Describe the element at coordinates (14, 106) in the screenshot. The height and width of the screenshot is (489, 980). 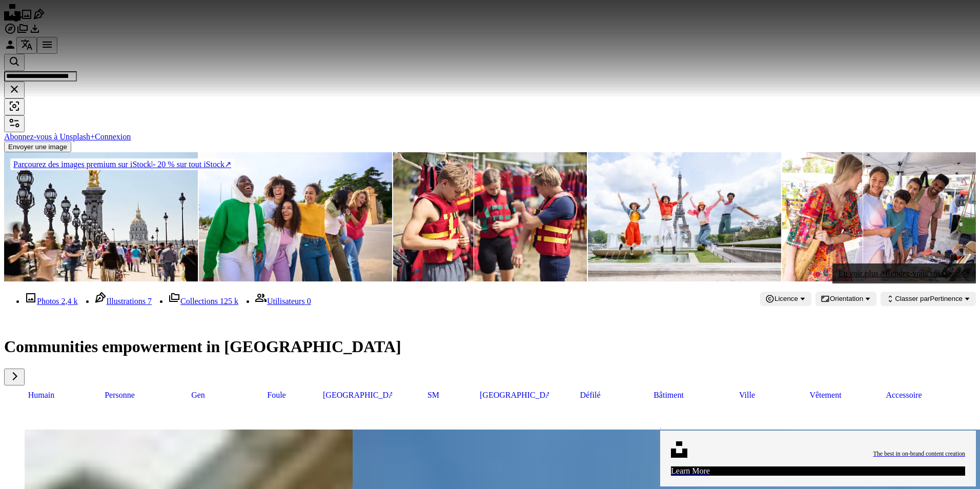
I see `button: Recherche de visuels` at that location.